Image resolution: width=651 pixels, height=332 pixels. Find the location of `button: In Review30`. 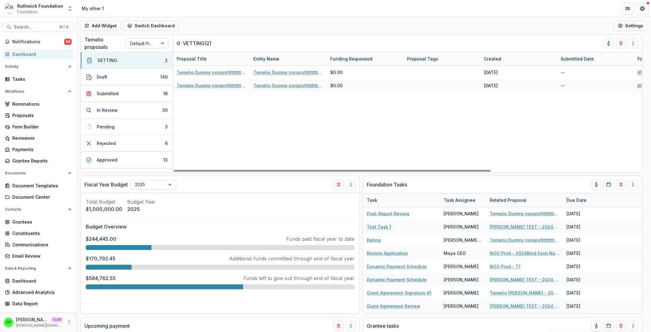

button: In Review30 is located at coordinates (127, 110).